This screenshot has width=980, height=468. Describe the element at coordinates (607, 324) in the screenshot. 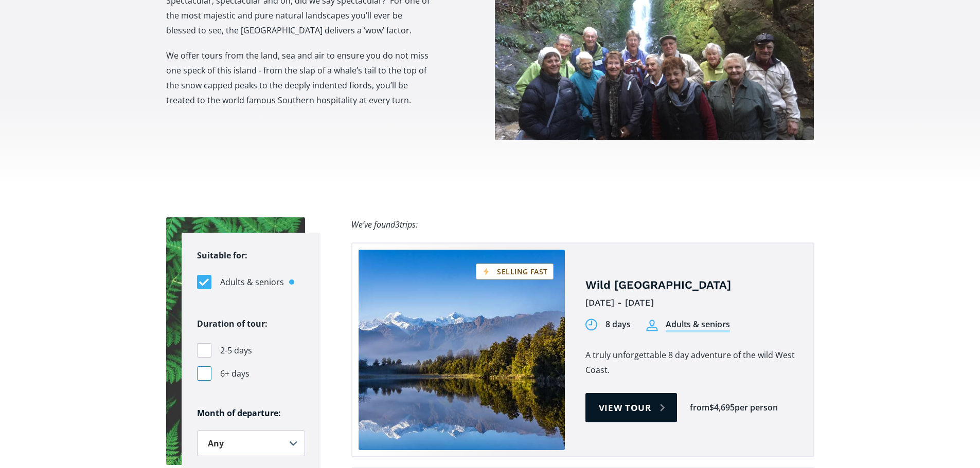

I see `div: 8` at that location.